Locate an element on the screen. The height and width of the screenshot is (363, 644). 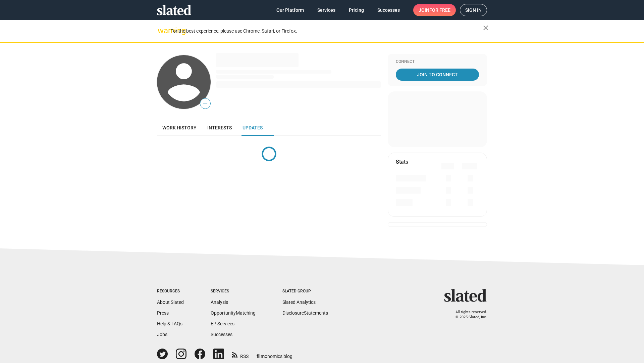
a: Joinfor free is located at coordinates (434, 10).